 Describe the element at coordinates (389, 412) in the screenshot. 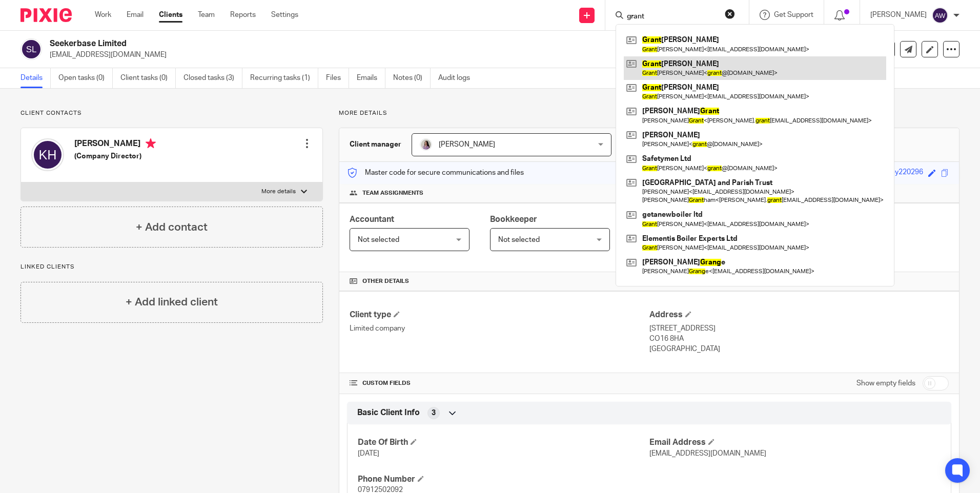

I see `span: Basic Client Info` at that location.